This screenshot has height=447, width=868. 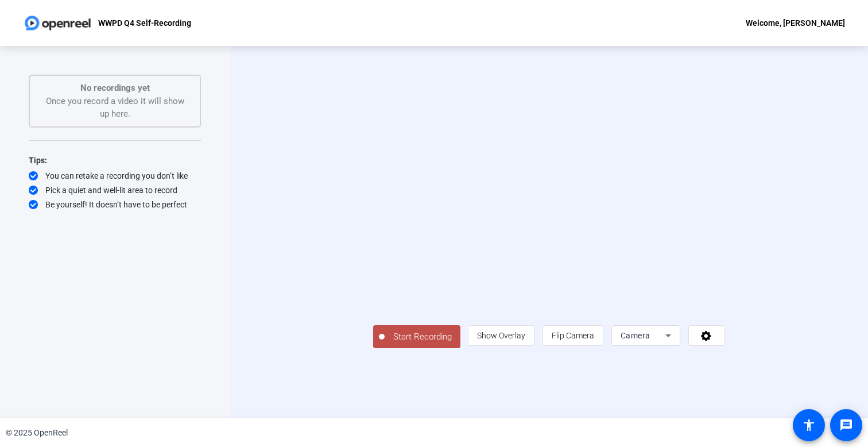 What do you see at coordinates (115, 160) in the screenshot?
I see `div: Tips:` at bounding box center [115, 160].